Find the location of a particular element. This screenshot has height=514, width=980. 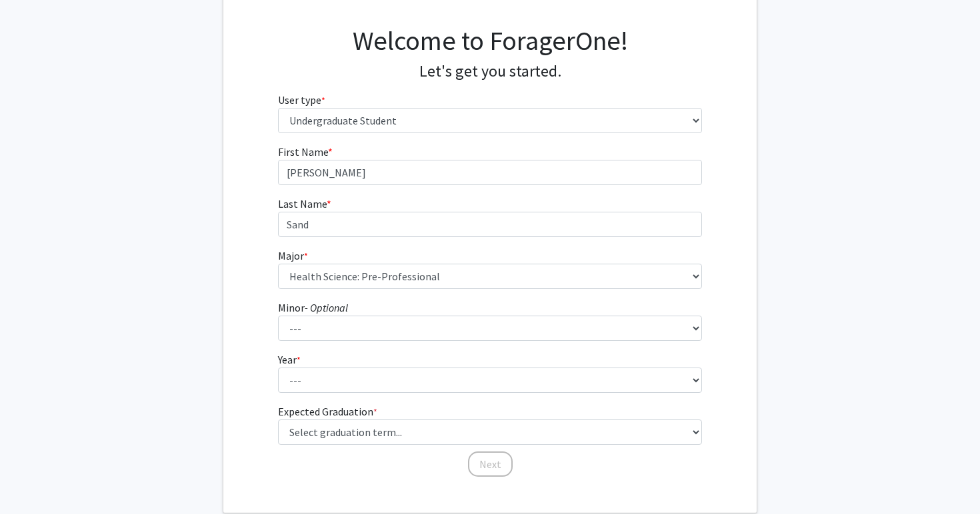

span: First Name is located at coordinates (302, 152).